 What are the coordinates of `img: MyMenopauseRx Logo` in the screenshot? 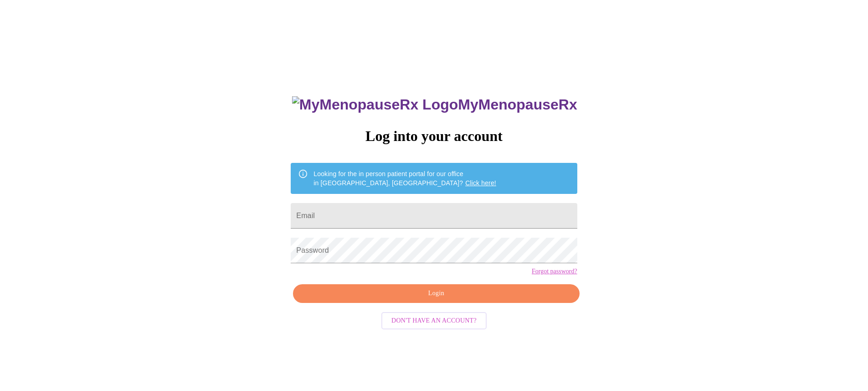 It's located at (375, 104).